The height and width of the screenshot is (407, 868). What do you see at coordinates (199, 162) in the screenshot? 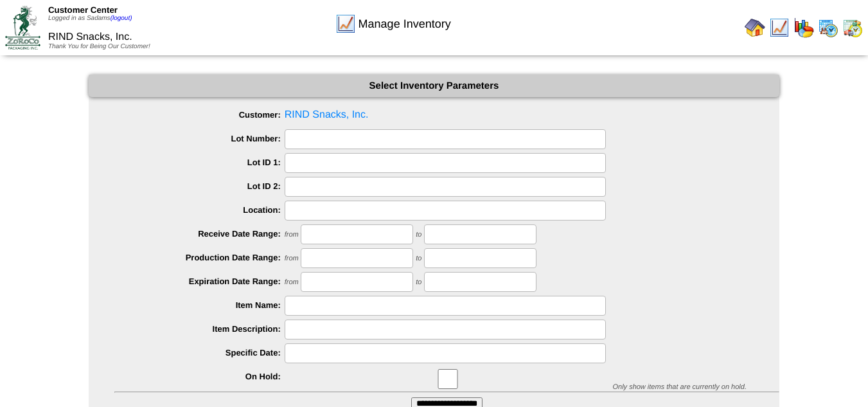
I see `label: Lot ID 1:` at bounding box center [199, 162].